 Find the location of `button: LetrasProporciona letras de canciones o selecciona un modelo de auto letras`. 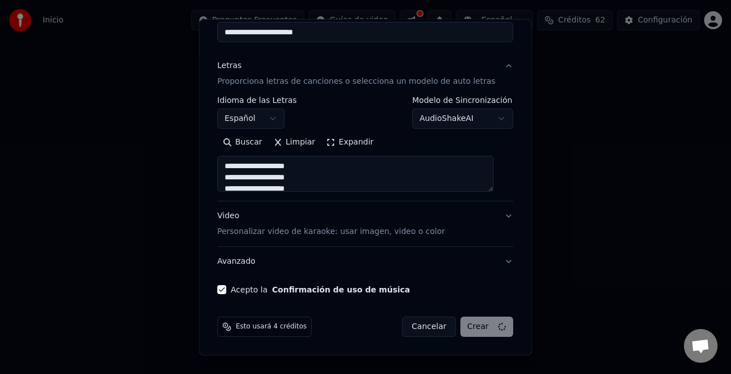

button: LetrasProporciona letras de canciones o selecciona un modelo de auto letras is located at coordinates (365, 74).